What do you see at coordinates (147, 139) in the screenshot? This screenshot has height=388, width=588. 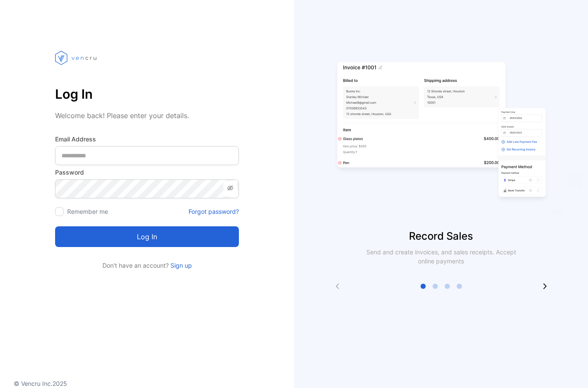 I see `label: Email Address` at bounding box center [147, 139].